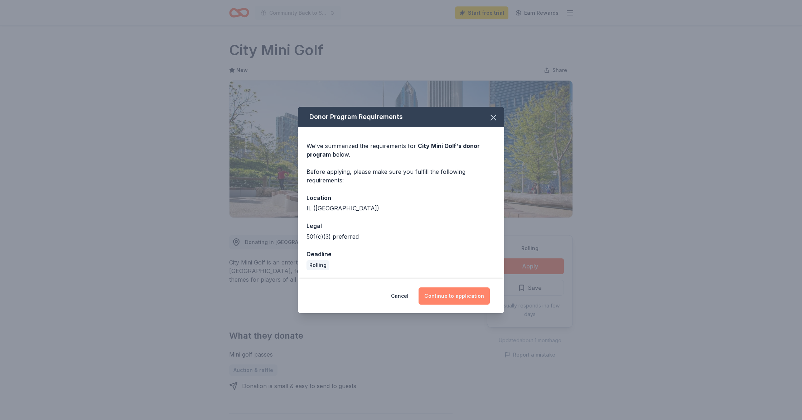  Describe the element at coordinates (318, 265) in the screenshot. I see `div: Rolling` at that location.